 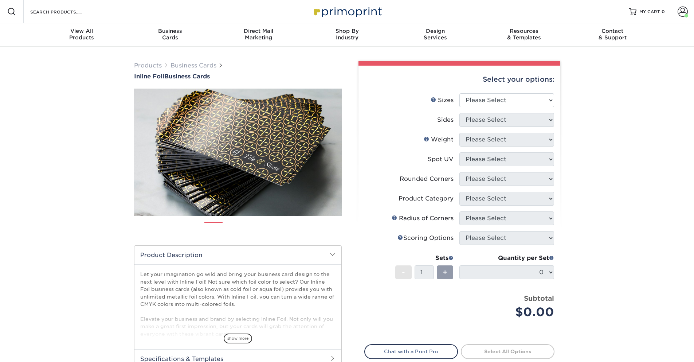 I want to click on div: Sizes, so click(x=442, y=100).